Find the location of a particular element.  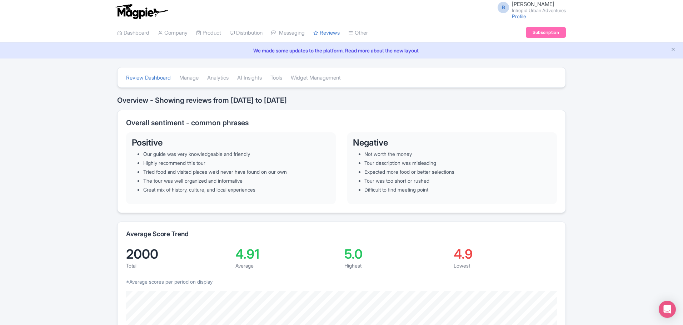

li: Expected more food or better selections is located at coordinates (457, 172).